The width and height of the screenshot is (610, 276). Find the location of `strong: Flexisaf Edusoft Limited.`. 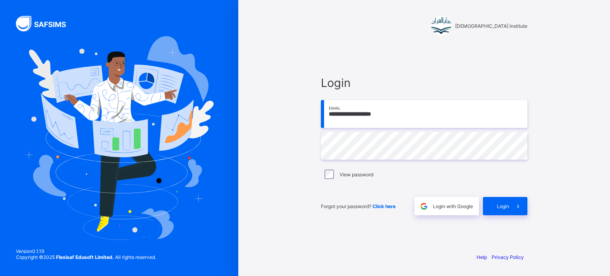

strong: Flexisaf Edusoft Limited. is located at coordinates (85, 257).